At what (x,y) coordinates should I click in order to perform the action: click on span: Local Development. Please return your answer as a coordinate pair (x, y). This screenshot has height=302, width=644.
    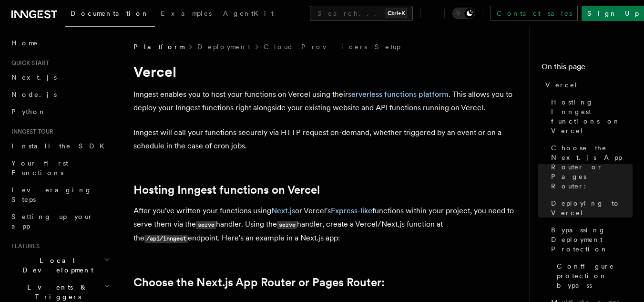
    Looking at the image, I should click on (56, 265).